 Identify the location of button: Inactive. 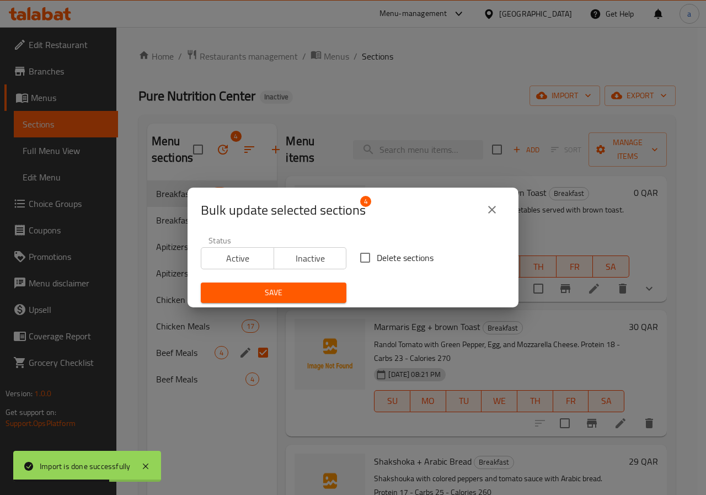
(310, 258).